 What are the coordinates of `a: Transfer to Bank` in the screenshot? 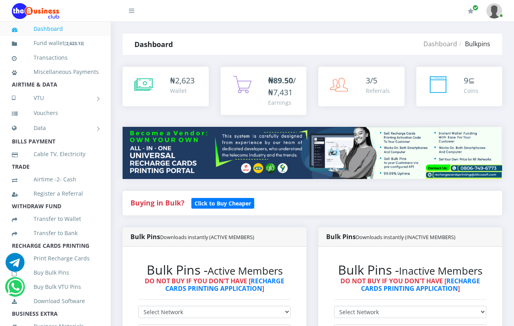 It's located at (55, 233).